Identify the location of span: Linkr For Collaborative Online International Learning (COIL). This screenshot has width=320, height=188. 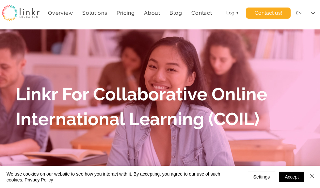
(142, 107).